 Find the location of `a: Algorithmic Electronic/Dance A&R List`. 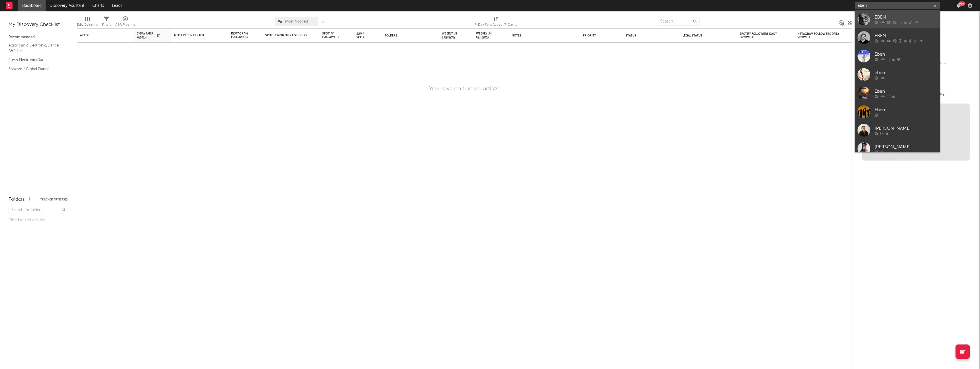

a: Algorithmic Electronic/Dance A&R List is located at coordinates (35, 48).